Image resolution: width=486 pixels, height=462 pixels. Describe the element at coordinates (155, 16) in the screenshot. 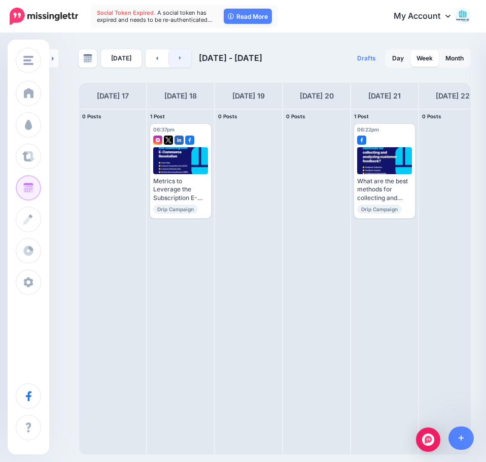

I see `span: A social token has expired and needs to be re-authenticated…` at that location.